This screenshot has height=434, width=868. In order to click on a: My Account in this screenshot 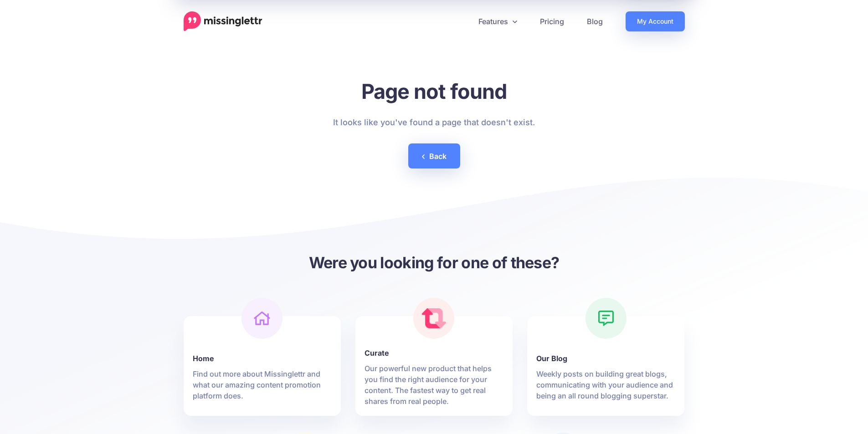, I will do `click(656, 21)`.